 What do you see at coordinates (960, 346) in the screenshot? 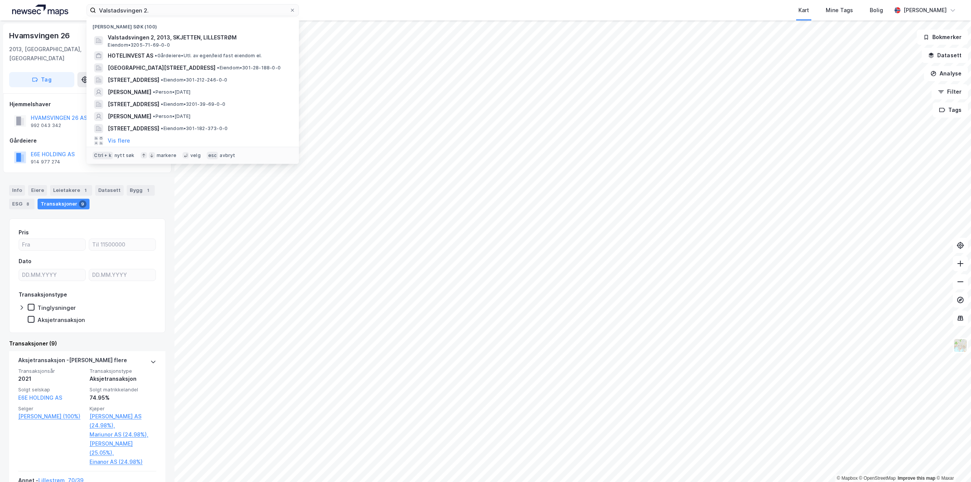
I see `img: Z` at bounding box center [960, 346].